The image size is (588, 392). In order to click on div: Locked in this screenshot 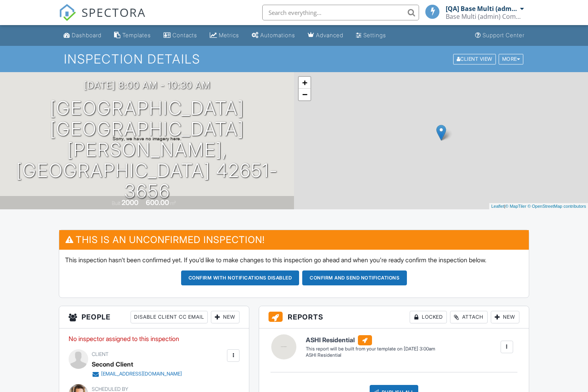, I will do `click(428, 317)`.